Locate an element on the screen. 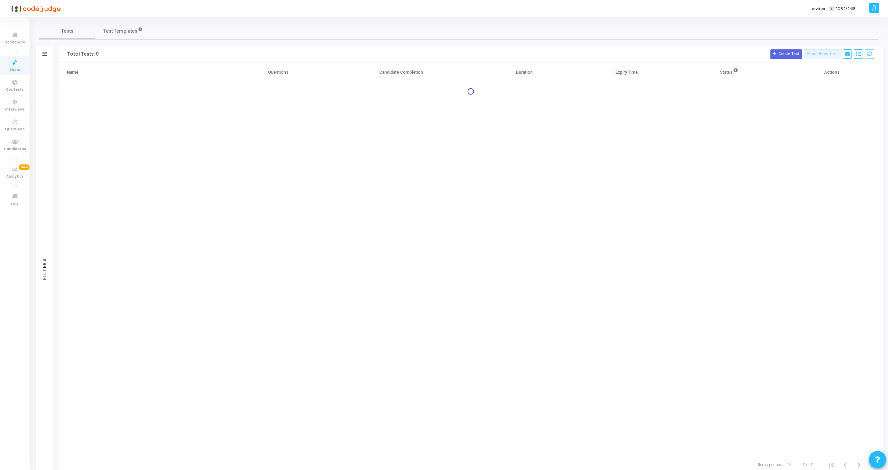 The width and height of the screenshot is (888, 470). button: Create Test is located at coordinates (786, 54).